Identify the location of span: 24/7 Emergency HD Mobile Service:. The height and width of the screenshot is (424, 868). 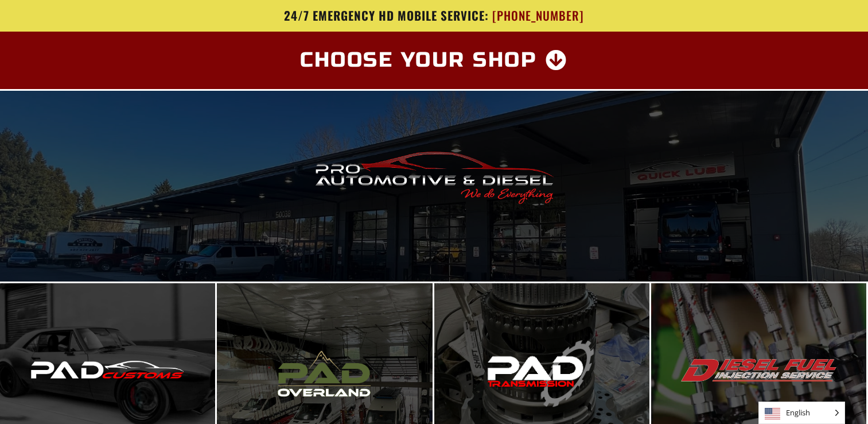
(386, 15).